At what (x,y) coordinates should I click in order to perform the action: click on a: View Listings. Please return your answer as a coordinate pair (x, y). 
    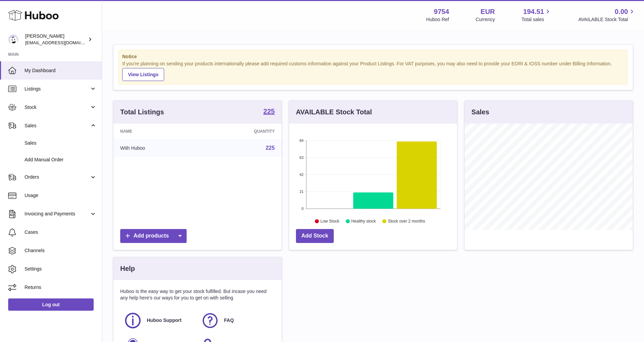
    Looking at the image, I should click on (143, 75).